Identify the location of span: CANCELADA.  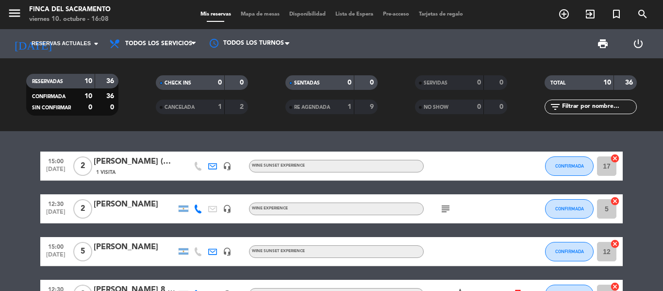
(179, 107).